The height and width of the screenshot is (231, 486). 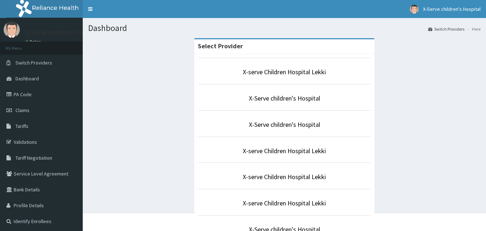 What do you see at coordinates (34, 158) in the screenshot?
I see `span: Tariff Negotiation` at bounding box center [34, 158].